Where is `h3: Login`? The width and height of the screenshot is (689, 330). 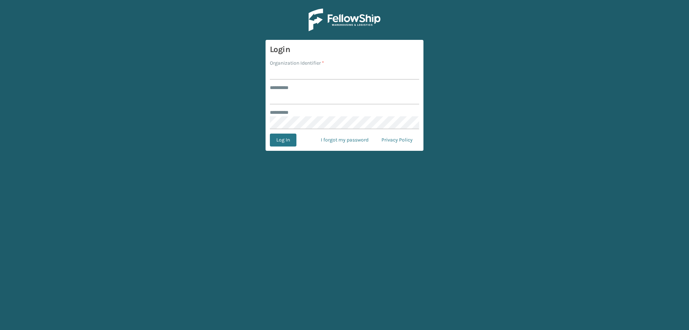
h3: Login is located at coordinates (345, 50).